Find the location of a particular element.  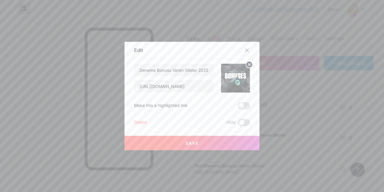

div: Edit is located at coordinates (139, 50).